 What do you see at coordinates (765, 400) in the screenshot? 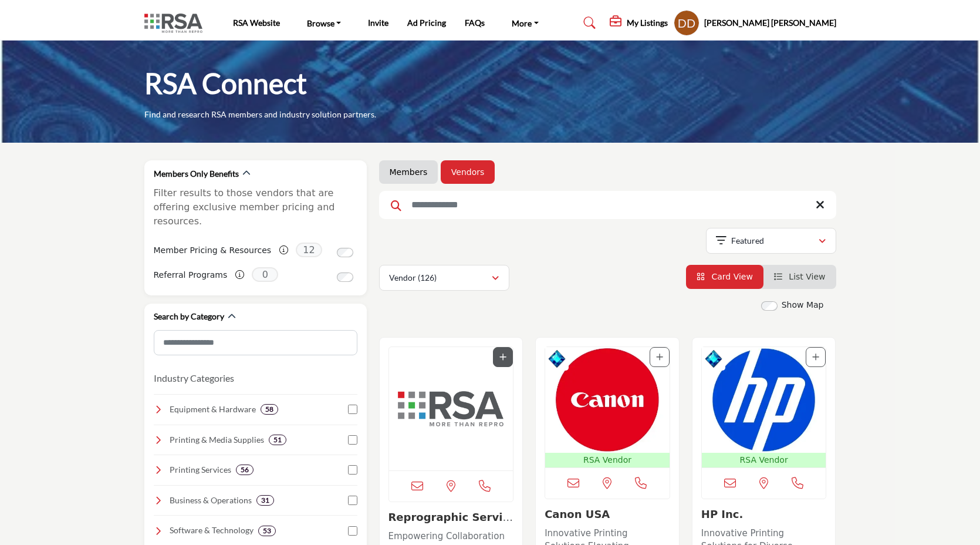
I see `img: HP Inc.` at bounding box center [765, 400].